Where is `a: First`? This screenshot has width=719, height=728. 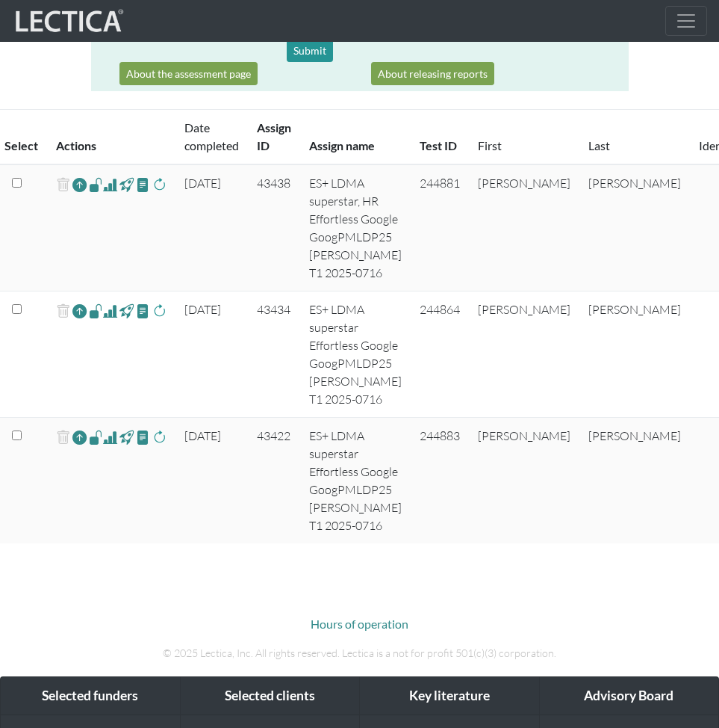
a: First is located at coordinates (490, 145).